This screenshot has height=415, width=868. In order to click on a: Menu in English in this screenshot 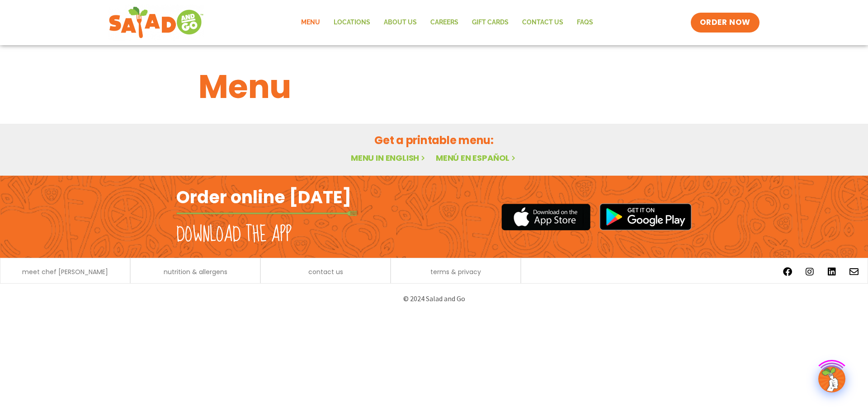, I will do `click(389, 157)`.